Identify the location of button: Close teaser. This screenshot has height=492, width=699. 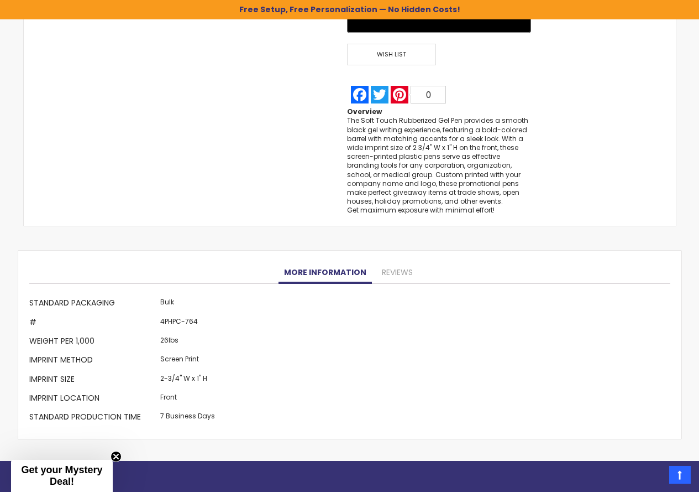
(116, 456).